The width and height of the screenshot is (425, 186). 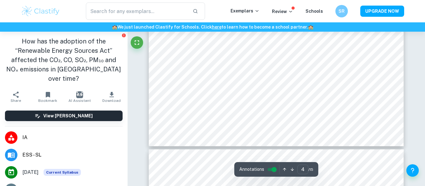 What do you see at coordinates (40, 11) in the screenshot?
I see `img: Clastify logo` at bounding box center [40, 11].